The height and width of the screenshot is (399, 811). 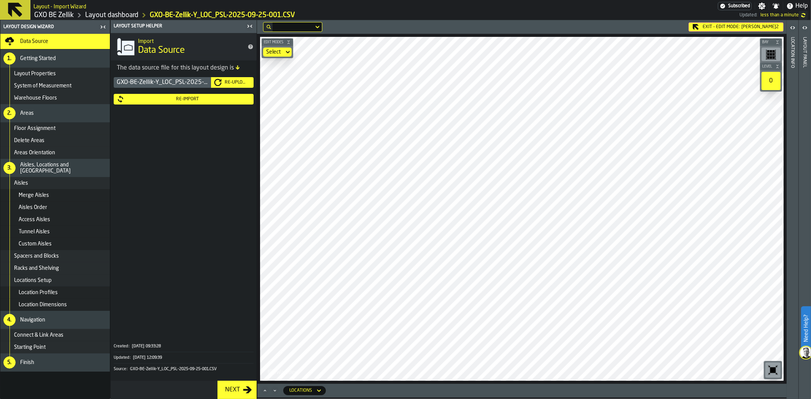 I want to click on div: Location Info, so click(x=793, y=216).